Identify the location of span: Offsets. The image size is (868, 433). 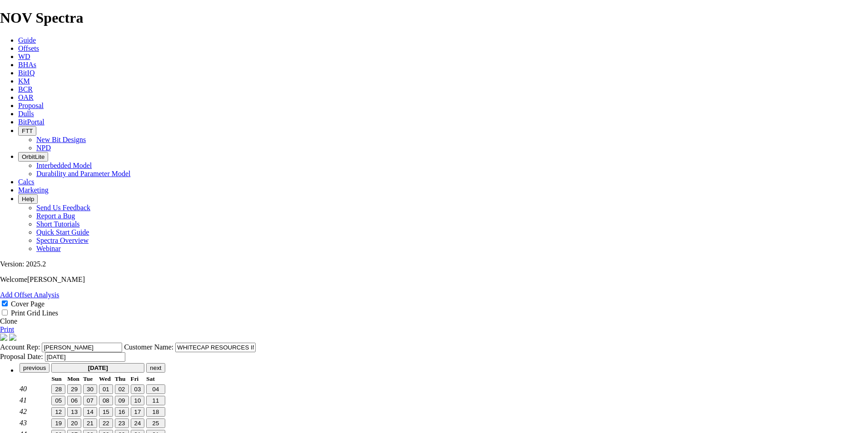
(29, 48).